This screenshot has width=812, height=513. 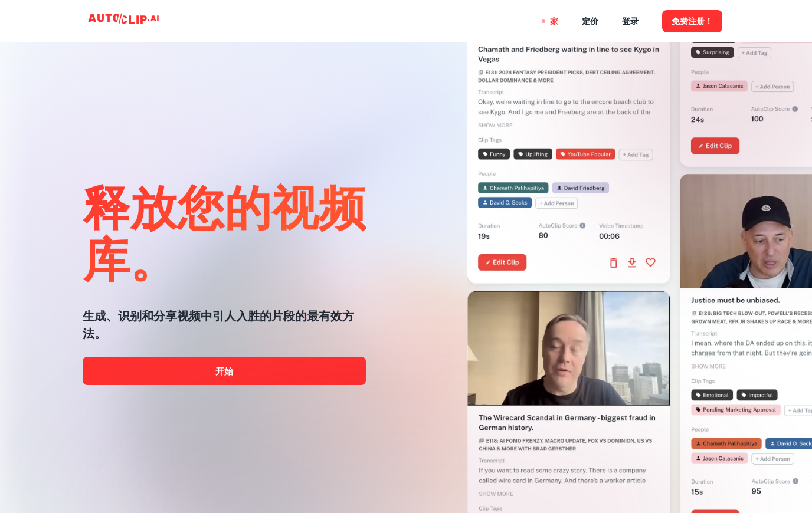 What do you see at coordinates (224, 232) in the screenshot?
I see `font: 释放您的视频库。` at bounding box center [224, 232].